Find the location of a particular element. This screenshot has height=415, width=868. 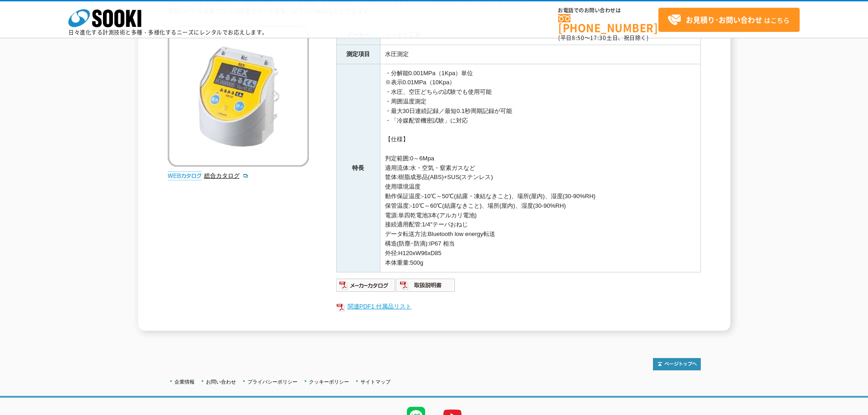

a: 取扱説明書 is located at coordinates (425, 287).